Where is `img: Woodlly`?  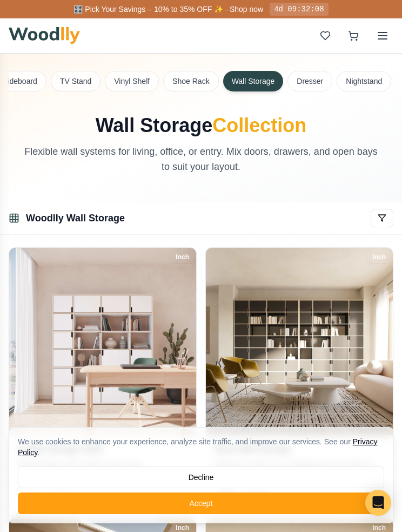 img: Woodlly is located at coordinates (44, 36).